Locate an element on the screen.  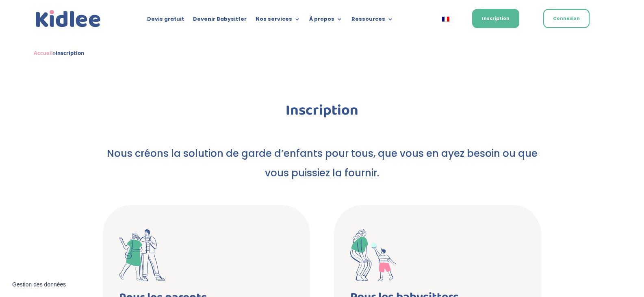
a: Kidlee Logo is located at coordinates (68, 19).